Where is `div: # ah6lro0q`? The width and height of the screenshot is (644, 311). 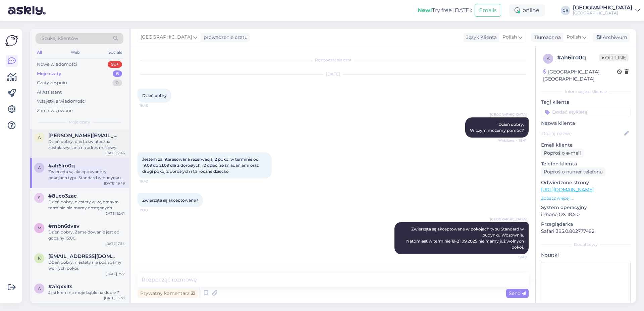 div: # ah6lro0q is located at coordinates (578, 58).